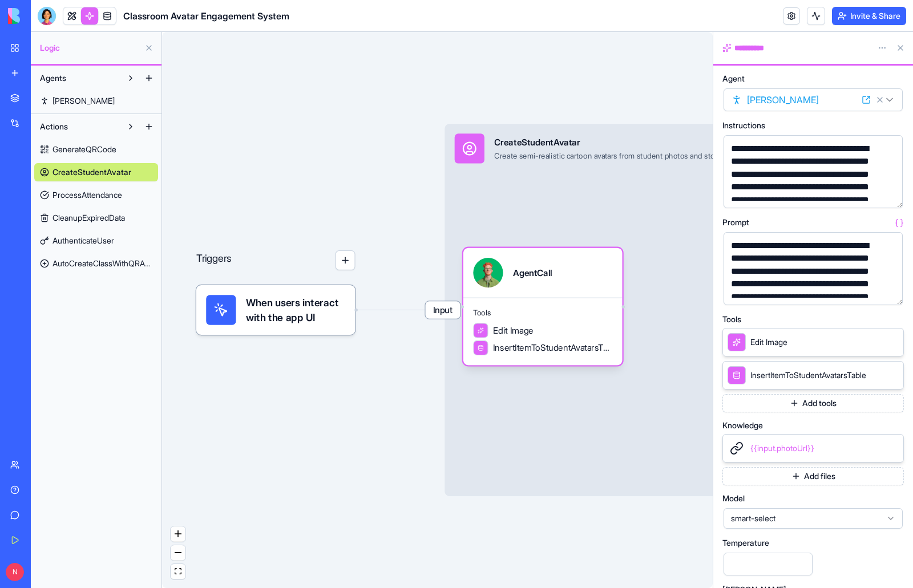  I want to click on span: smart-select, so click(807, 518).